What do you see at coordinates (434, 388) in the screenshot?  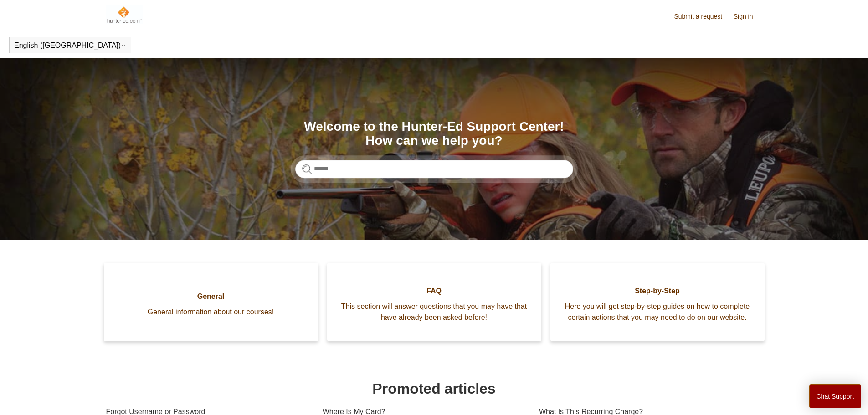 I see `h1: Promoted articles` at bounding box center [434, 388].